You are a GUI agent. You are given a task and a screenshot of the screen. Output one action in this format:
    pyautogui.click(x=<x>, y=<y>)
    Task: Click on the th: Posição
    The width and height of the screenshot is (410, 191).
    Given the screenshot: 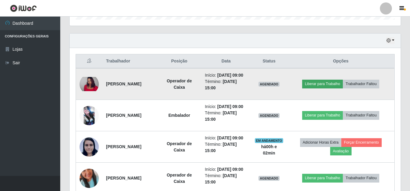 What is the action you would take?
    pyautogui.click(x=179, y=61)
    